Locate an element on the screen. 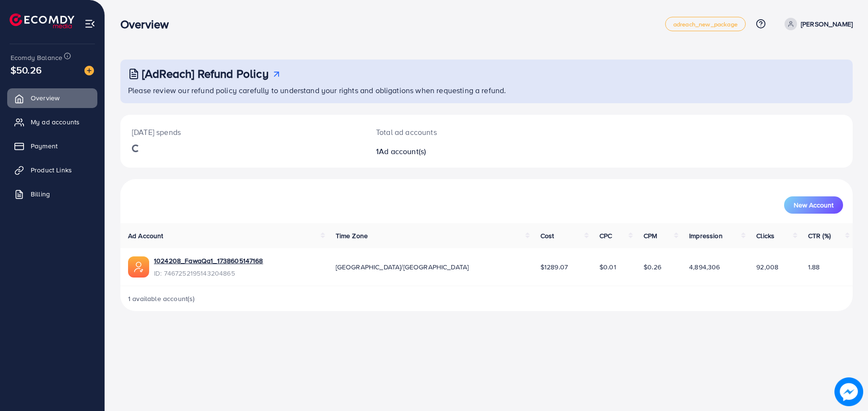 The width and height of the screenshot is (868, 411). span: Payment is located at coordinates (44, 146).